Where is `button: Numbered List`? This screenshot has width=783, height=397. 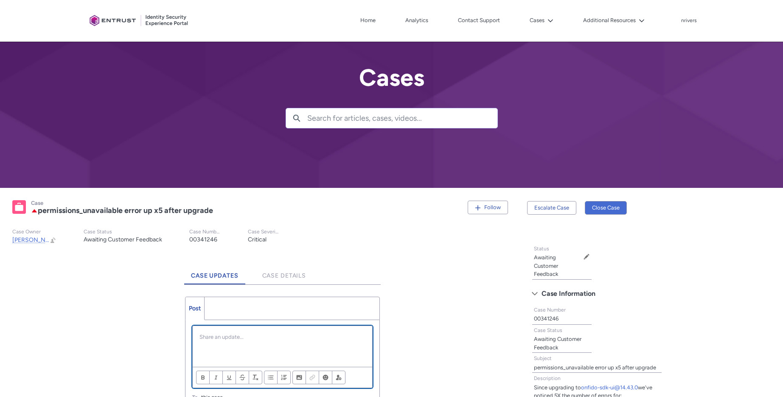 button: Numbered List is located at coordinates (284, 377).